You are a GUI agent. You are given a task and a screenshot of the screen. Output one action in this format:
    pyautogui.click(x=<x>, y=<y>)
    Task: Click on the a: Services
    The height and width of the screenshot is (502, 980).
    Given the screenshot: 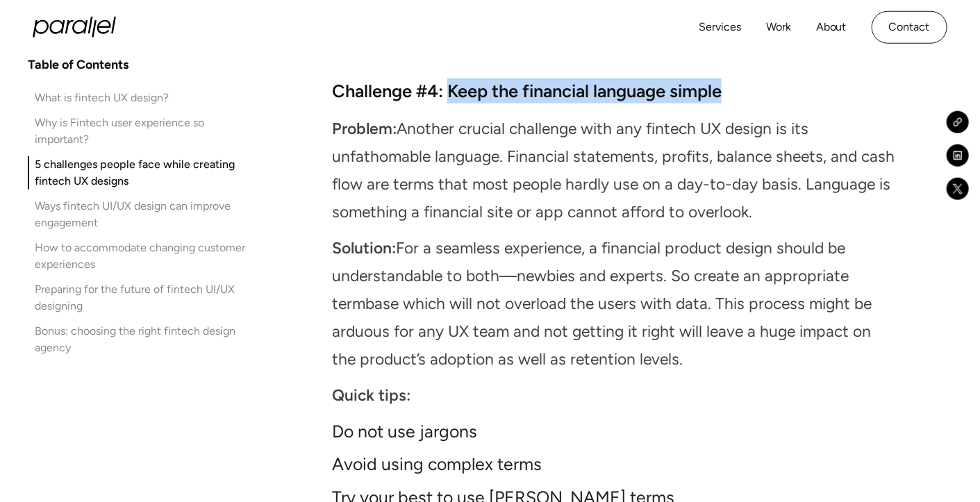 What is the action you would take?
    pyautogui.click(x=719, y=27)
    